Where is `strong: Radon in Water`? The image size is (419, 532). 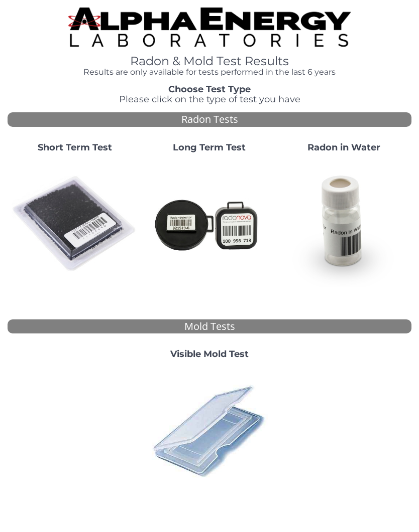
strong: Radon in Water is located at coordinates (343, 147).